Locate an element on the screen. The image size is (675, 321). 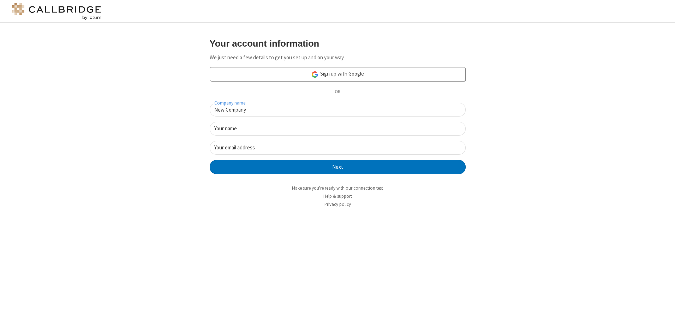
input: Company name is located at coordinates (338, 110).